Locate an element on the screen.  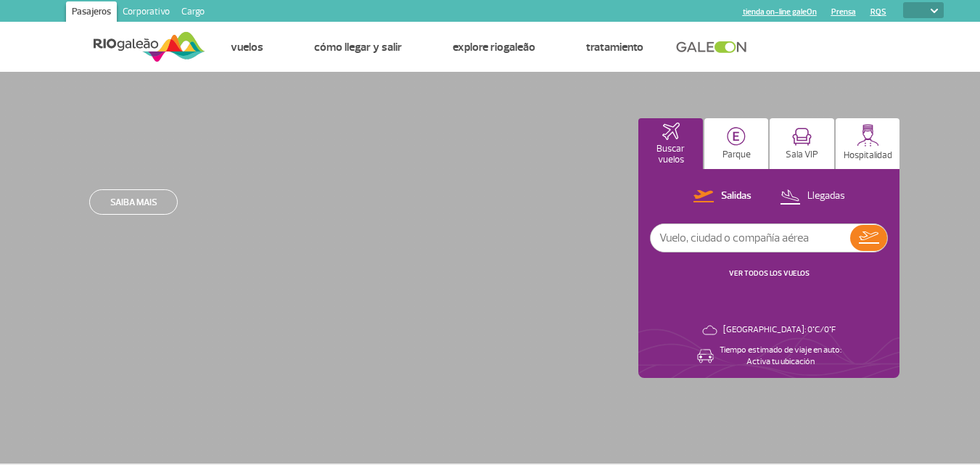
a: RQS is located at coordinates (878, 12).